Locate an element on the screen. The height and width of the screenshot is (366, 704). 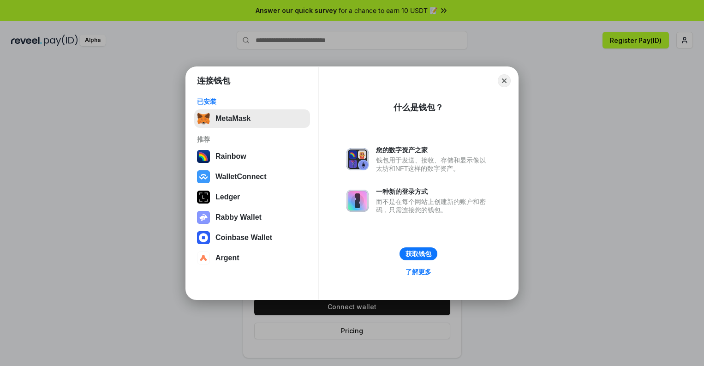
img: svg+xml,%3Csvg%20fill%3D%22none%22%20height%3D%2233%22%20viewBox%3D%220%200%2035%2033%22%20width%... is located at coordinates (204, 119).